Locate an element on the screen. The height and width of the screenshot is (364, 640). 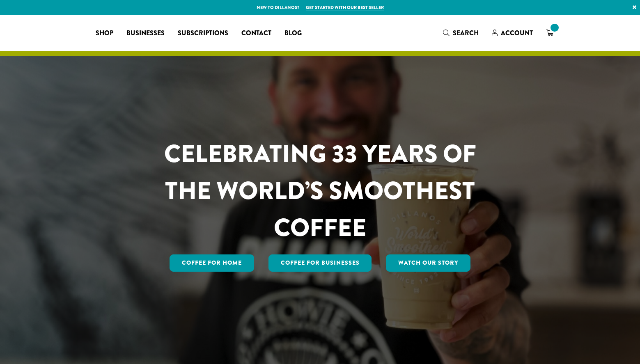
a: Get started with our best seller is located at coordinates (345, 7).